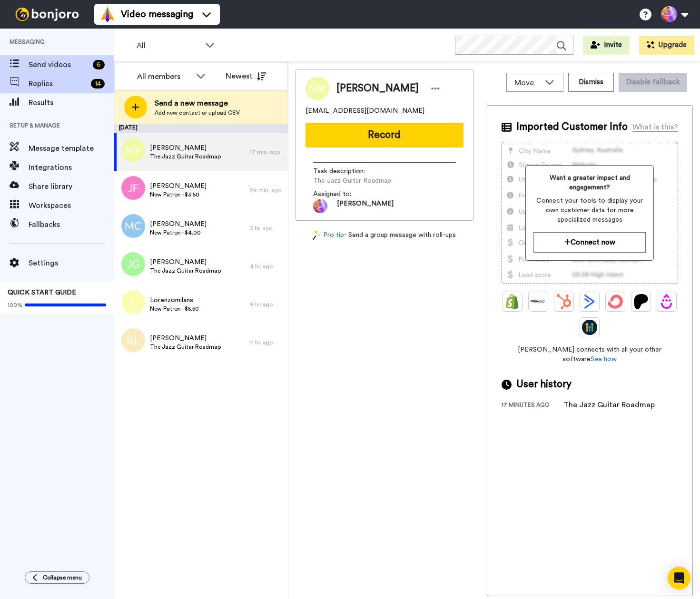 The image size is (700, 599). I want to click on span: New Patron - $5.50, so click(175, 309).